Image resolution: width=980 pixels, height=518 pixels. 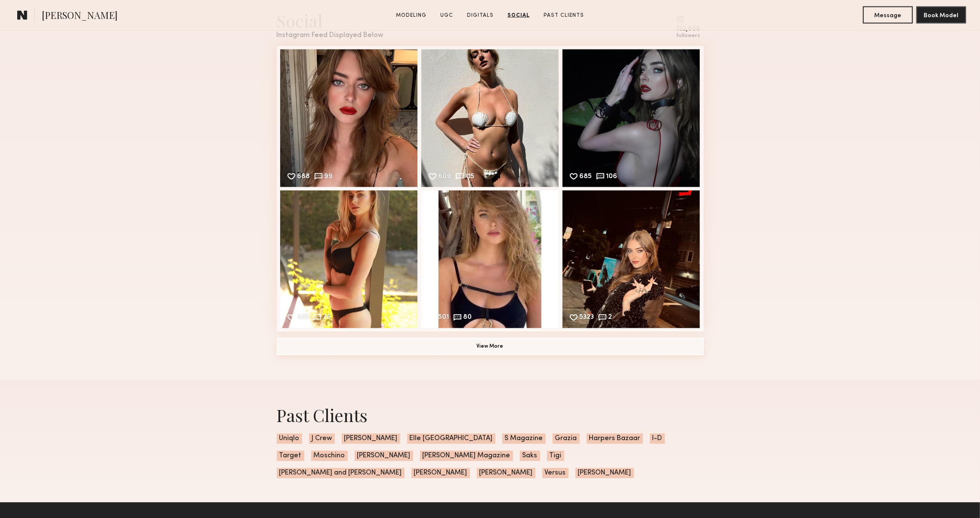 I want to click on span: Saks, so click(x=530, y=456).